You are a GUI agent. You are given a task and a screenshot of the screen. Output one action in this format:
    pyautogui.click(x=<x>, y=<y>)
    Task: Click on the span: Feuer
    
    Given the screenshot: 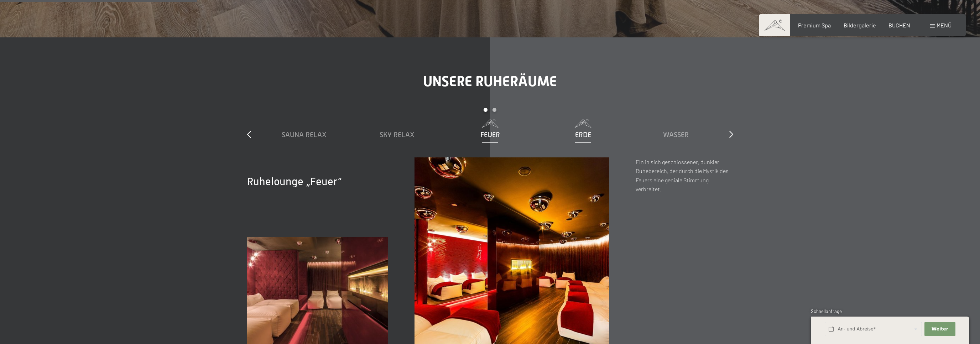 What is the action you would take?
    pyautogui.click(x=490, y=135)
    